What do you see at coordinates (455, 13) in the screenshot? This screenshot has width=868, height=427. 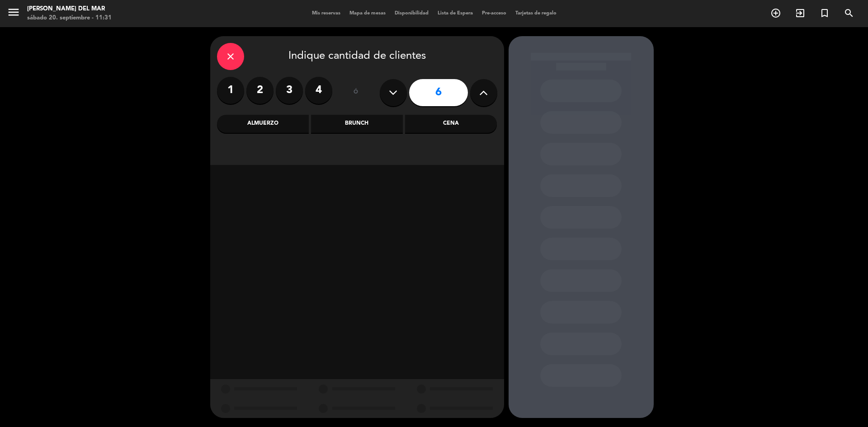 I see `span: Lista de Espera` at bounding box center [455, 13].